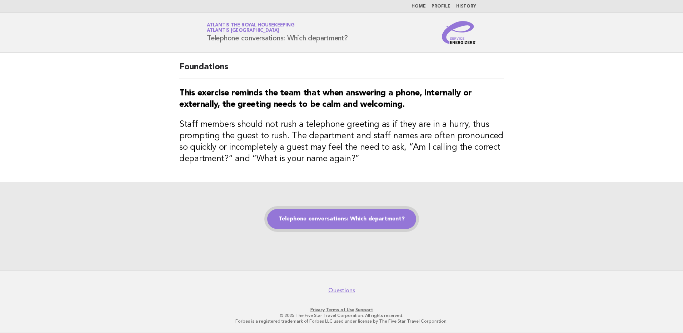 The width and height of the screenshot is (683, 333). Describe the element at coordinates (342, 321) in the screenshot. I see `p: Forbes is a registered trademark of Forbes LLC used under license by The Five Star Travel Corpora...` at that location.